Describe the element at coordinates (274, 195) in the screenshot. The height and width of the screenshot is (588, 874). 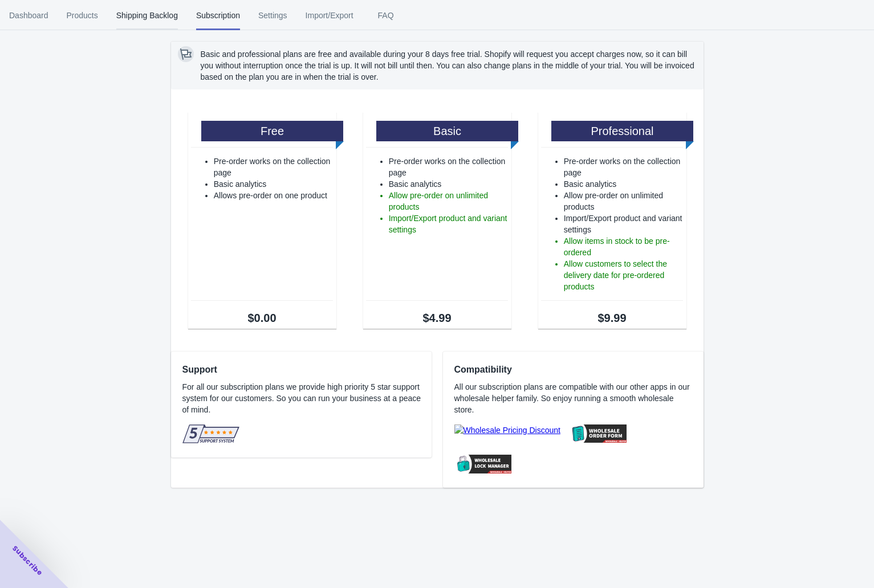
I see `li: Allows pre-order on one product` at that location.